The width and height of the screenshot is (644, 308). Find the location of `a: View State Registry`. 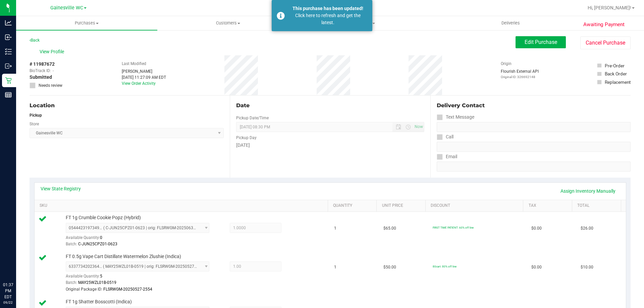

a: View State Registry is located at coordinates (61, 189).